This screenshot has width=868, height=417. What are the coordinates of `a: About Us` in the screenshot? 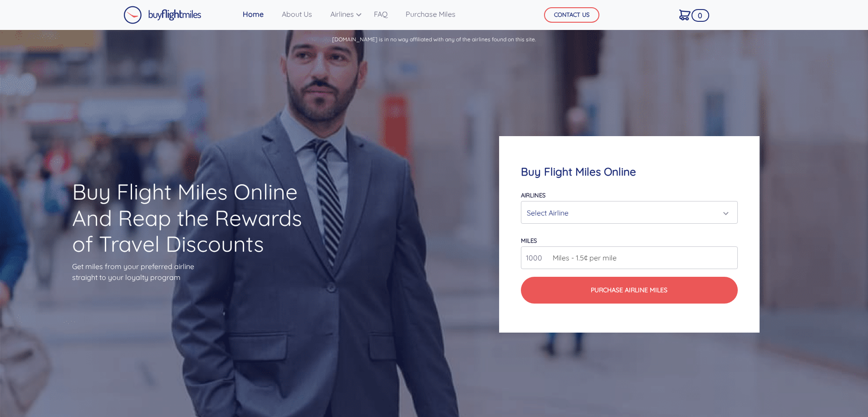 It's located at (297, 14).